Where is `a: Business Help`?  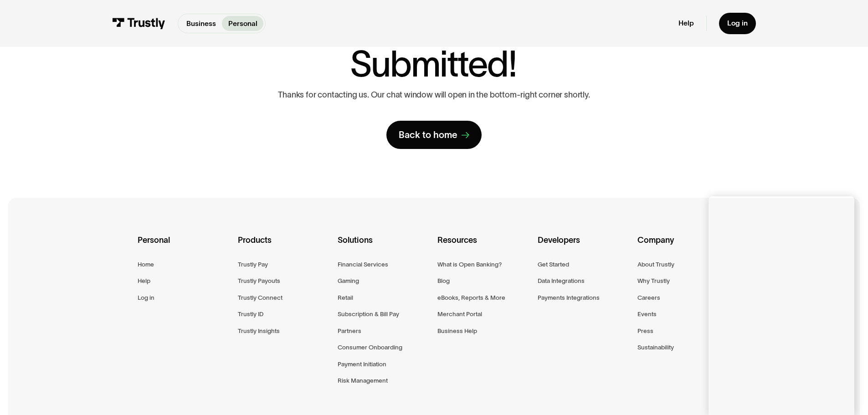
a: Business Help is located at coordinates (457, 331).